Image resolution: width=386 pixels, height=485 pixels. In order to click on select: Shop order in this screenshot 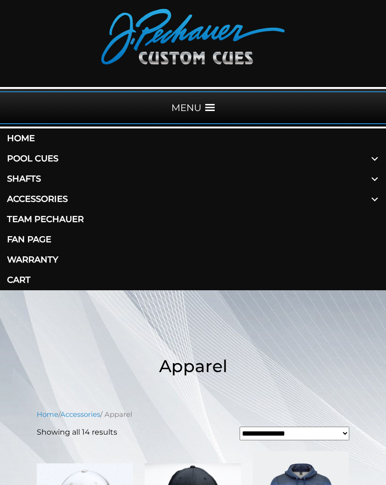, I will do `click(294, 433)`.